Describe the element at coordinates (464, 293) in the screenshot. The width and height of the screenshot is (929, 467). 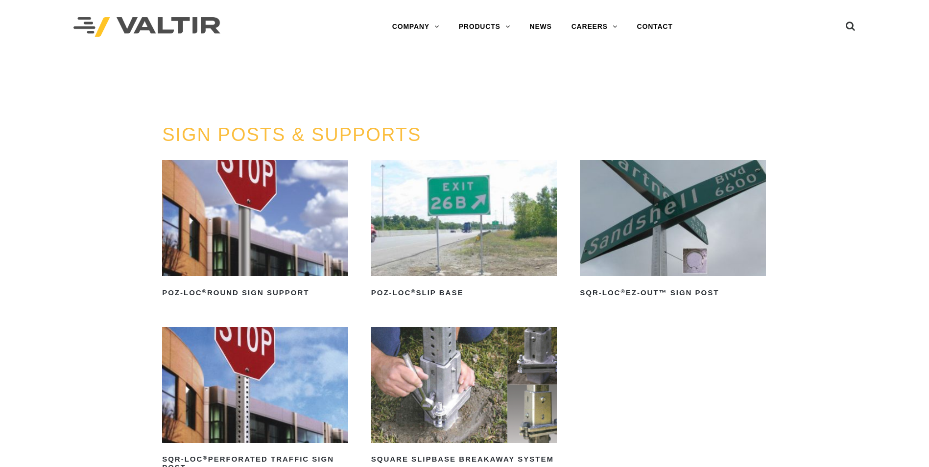
I see `h2: POZ-LOC Slip Base` at that location.